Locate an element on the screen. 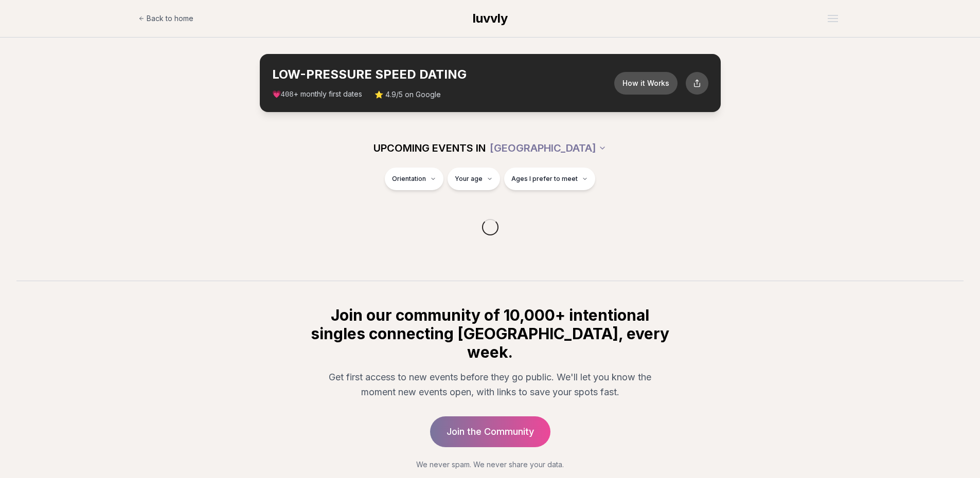  span: 408 is located at coordinates (287, 95).